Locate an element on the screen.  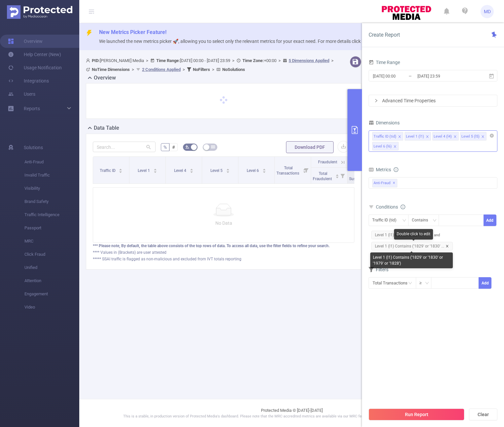
span: Metrics is located at coordinates (380, 170).